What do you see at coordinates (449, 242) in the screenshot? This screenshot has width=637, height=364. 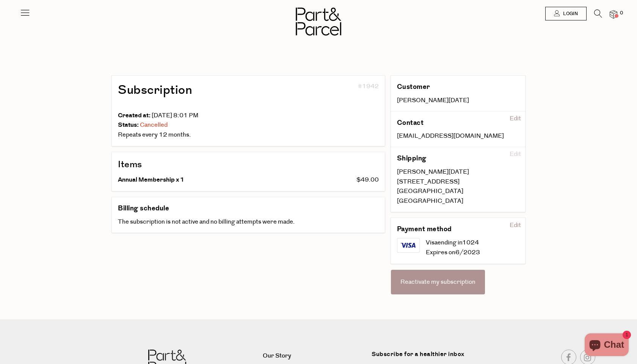 I see `span: ending in` at bounding box center [449, 242].